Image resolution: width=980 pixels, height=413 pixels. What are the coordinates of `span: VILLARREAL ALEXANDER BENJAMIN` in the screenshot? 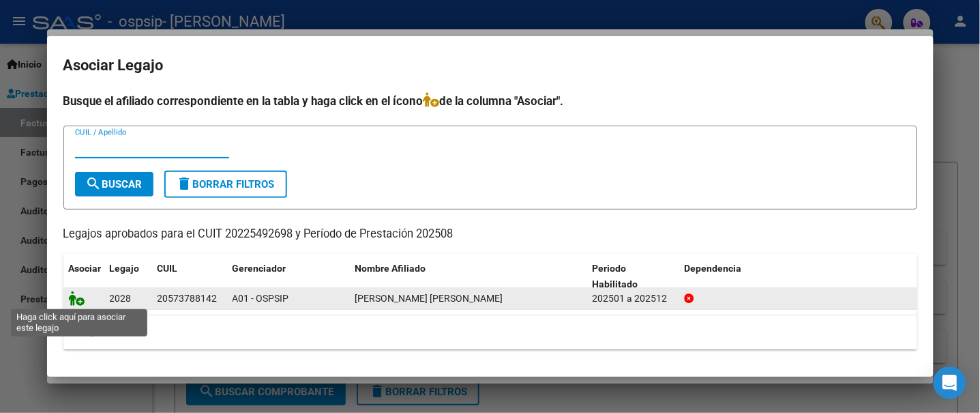 It's located at (429, 298).